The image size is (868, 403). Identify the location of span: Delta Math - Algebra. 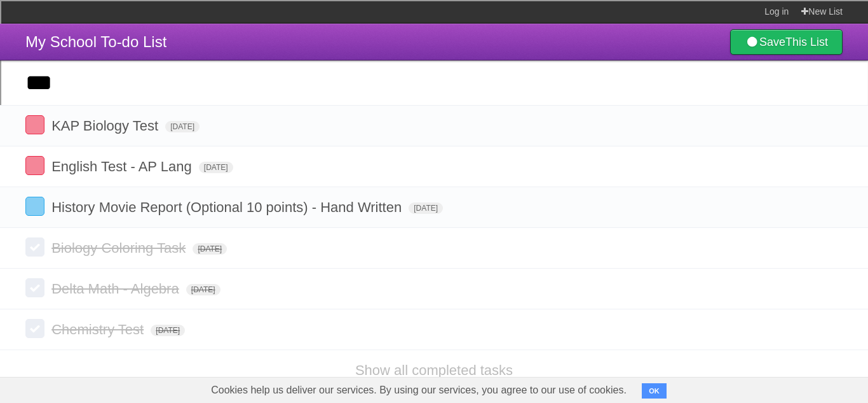
(117, 288).